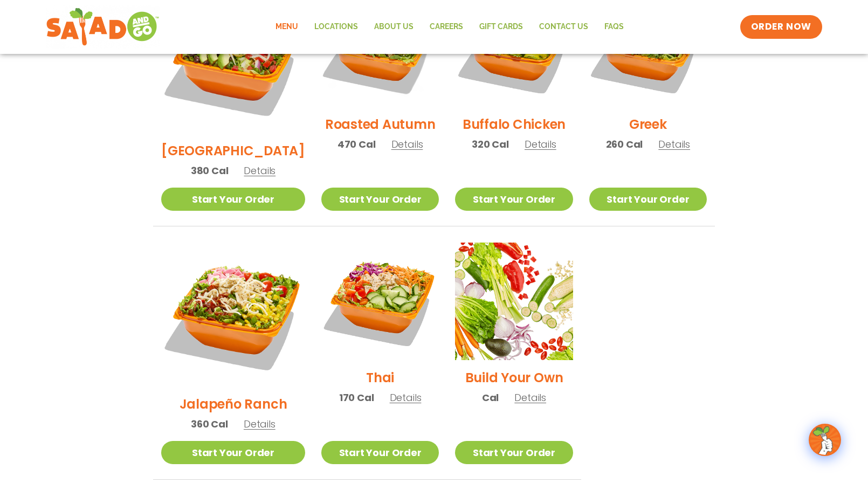  What do you see at coordinates (781, 27) in the screenshot?
I see `span: ORDER NOW` at bounding box center [781, 27].